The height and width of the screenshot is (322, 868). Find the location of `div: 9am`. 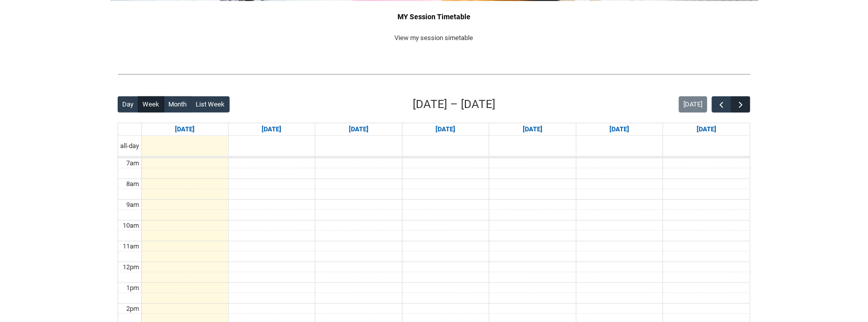

div: 9am is located at coordinates (133, 205).